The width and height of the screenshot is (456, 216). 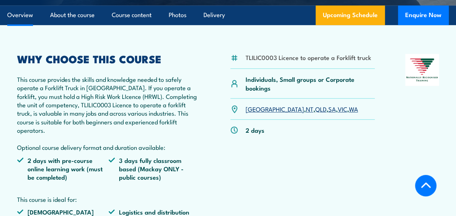 I want to click on a: About the course, so click(x=72, y=15).